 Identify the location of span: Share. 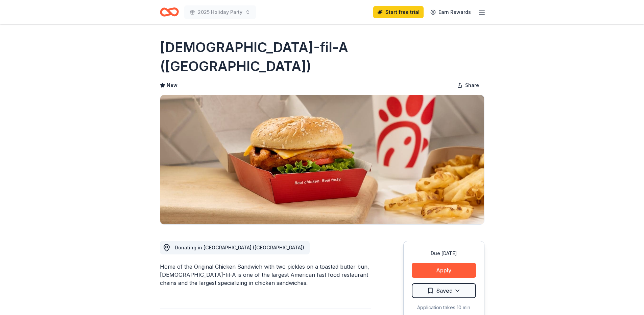
(472, 85).